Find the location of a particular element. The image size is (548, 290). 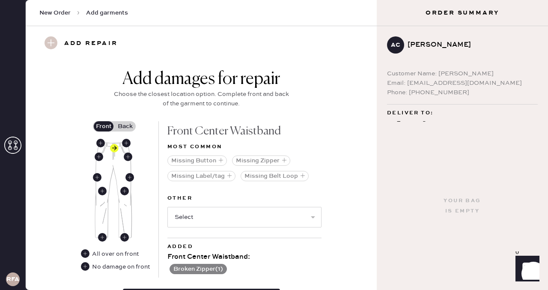

div: Front Right Leg is located at coordinates (102, 191).